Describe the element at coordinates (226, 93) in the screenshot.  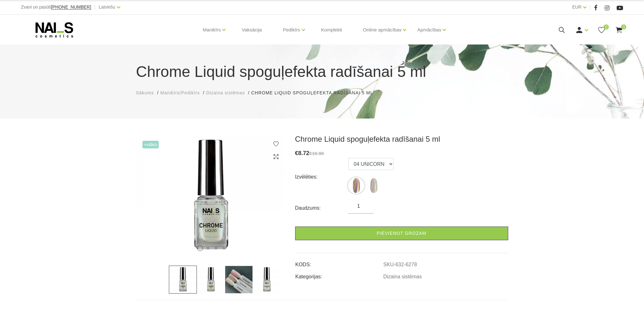
I see `span: Dizaina sistēmas` at that location.